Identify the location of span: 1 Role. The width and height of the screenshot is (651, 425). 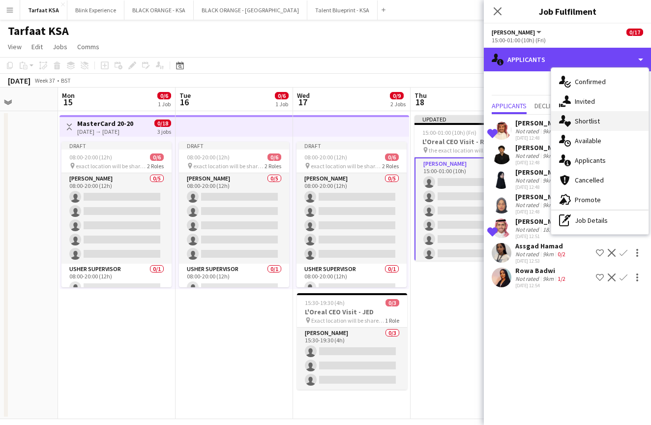
(392, 320).